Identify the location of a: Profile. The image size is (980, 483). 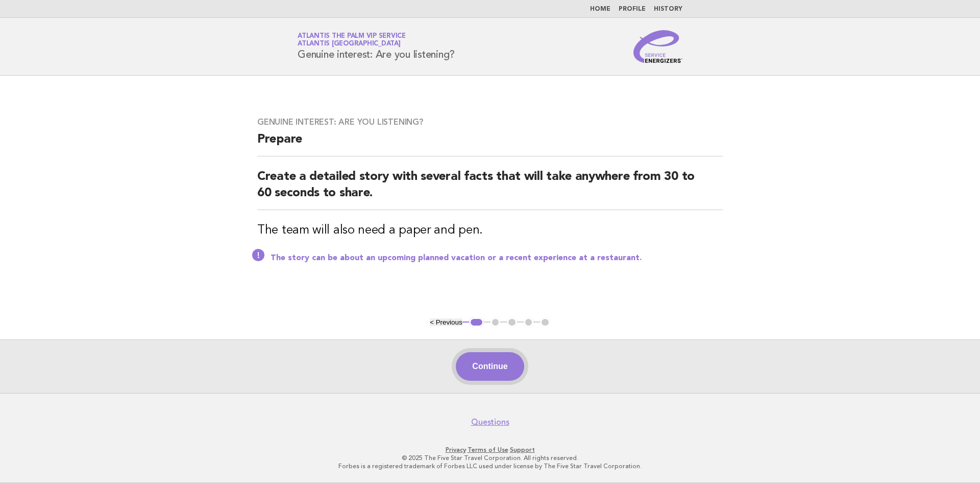
(632, 9).